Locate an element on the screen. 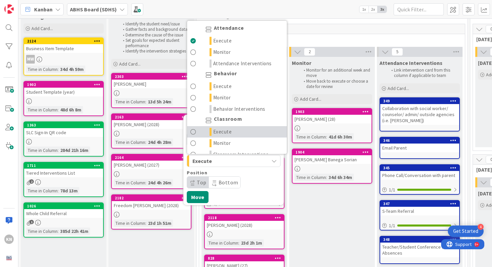 The height and width of the screenshot is (267, 492). li: Identify the intervention strategies is located at coordinates (155, 51).